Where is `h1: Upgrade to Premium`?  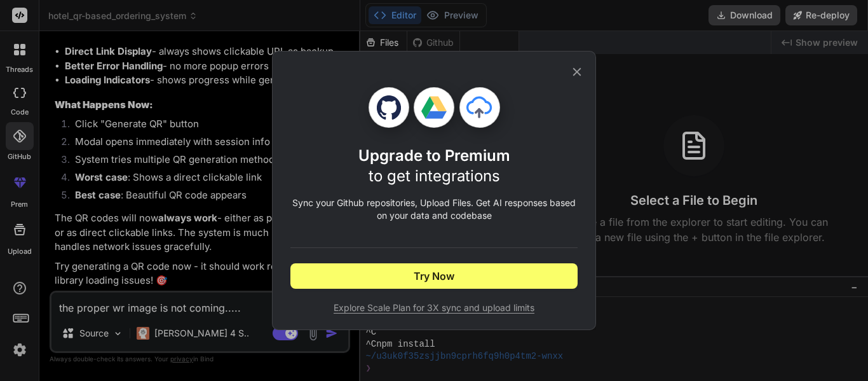 h1: Upgrade to Premium is located at coordinates (434, 166).